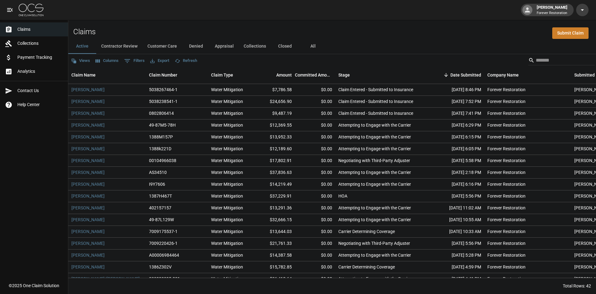 This screenshot has width=596, height=294. I want to click on p: Forever Restoration, so click(552, 13).